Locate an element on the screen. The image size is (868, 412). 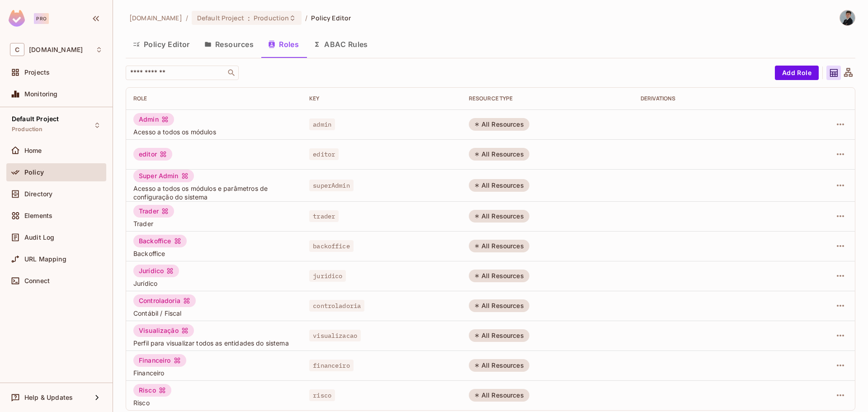
span: backoffice is located at coordinates (332, 246).